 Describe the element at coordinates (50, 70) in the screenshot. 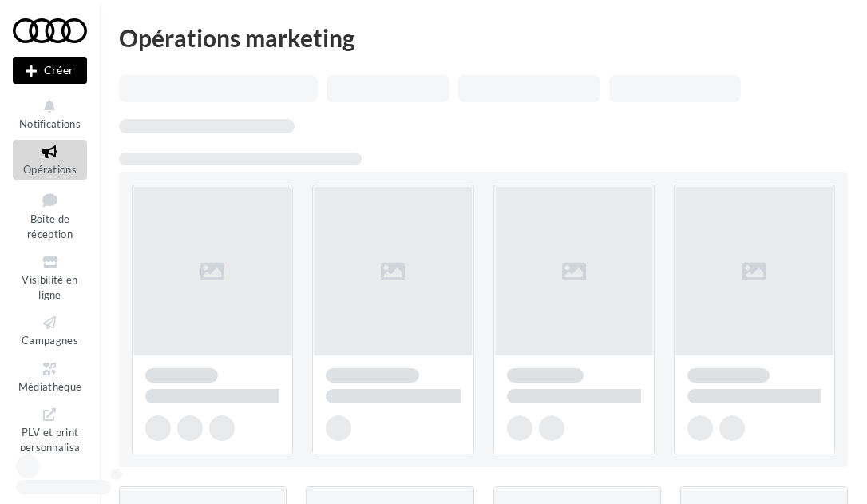

I see `button: Créer` at that location.